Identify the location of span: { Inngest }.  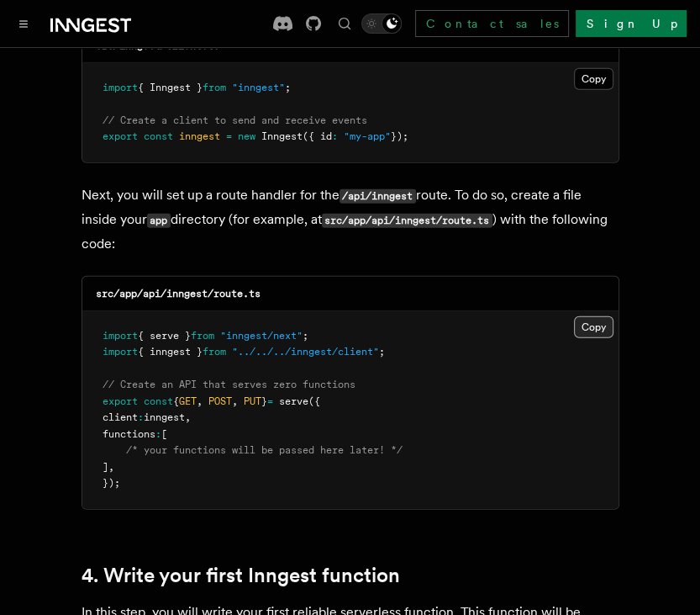
(169, 88).